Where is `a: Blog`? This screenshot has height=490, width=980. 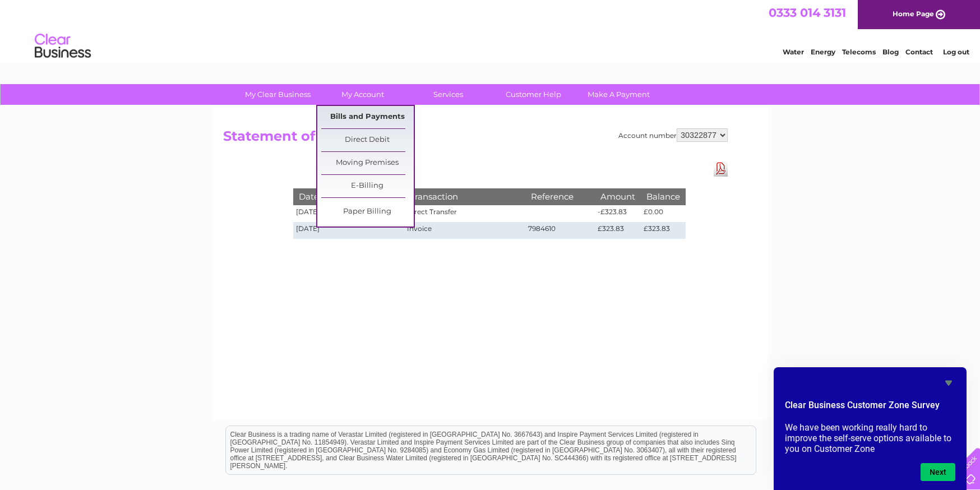
a: Blog is located at coordinates (890, 51).